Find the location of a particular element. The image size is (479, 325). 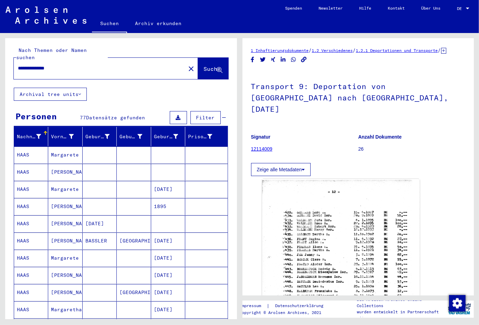

p: wurden entwickelt in Partnerschaft mit is located at coordinates (401, 315).